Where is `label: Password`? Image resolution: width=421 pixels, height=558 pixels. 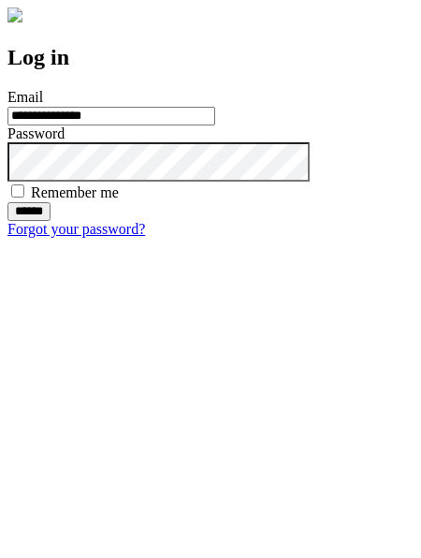
label: Password is located at coordinates (36, 133).